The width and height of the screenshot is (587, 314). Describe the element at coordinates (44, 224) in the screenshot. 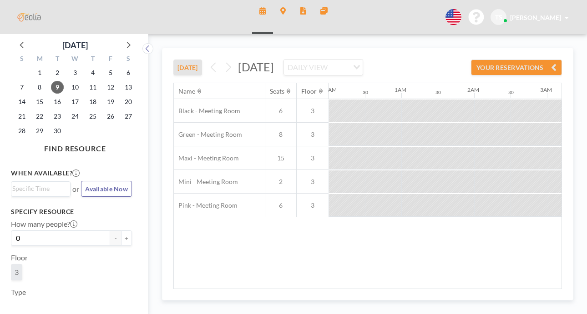

I see `label: How many people?` at that location.